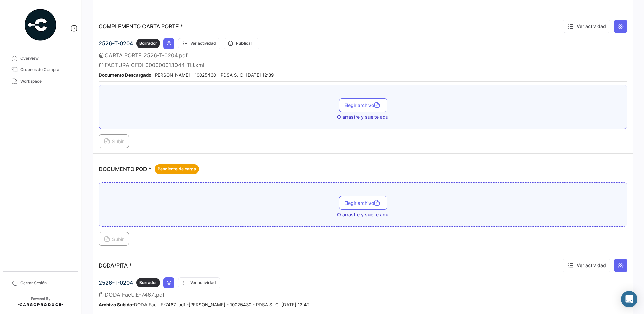  I want to click on div: Abrir Intercom Messenger, so click(629, 300).